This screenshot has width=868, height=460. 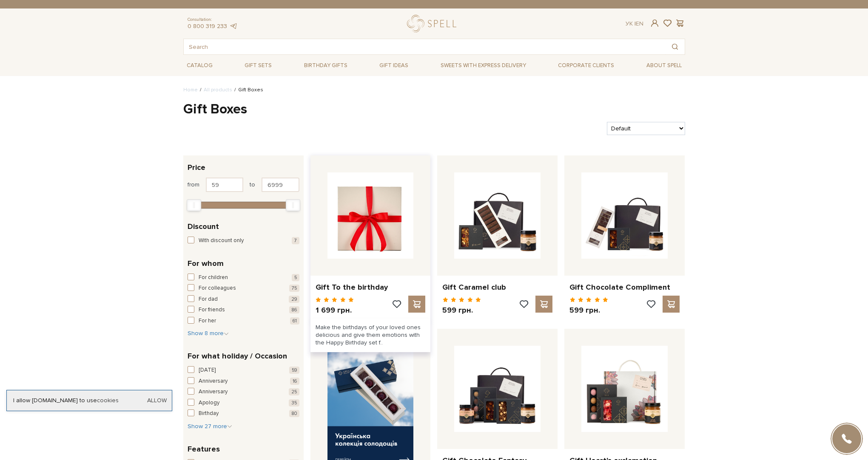 I want to click on span: 59, so click(x=295, y=370).